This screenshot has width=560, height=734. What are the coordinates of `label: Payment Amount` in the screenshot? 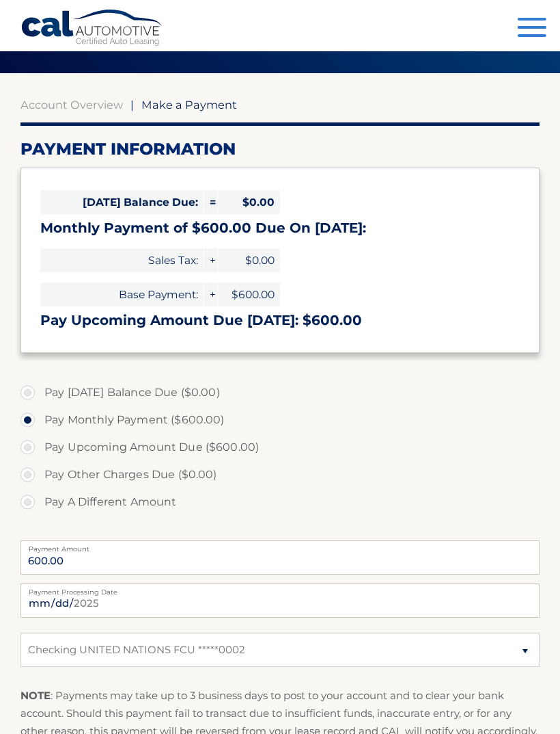 It's located at (280, 546).